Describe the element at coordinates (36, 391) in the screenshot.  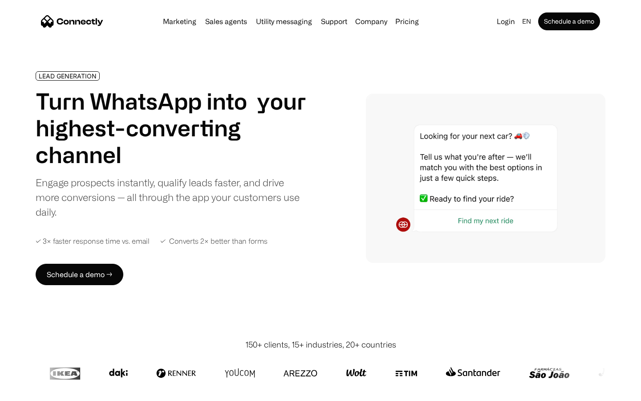
I see `ul: Language list` at that location.